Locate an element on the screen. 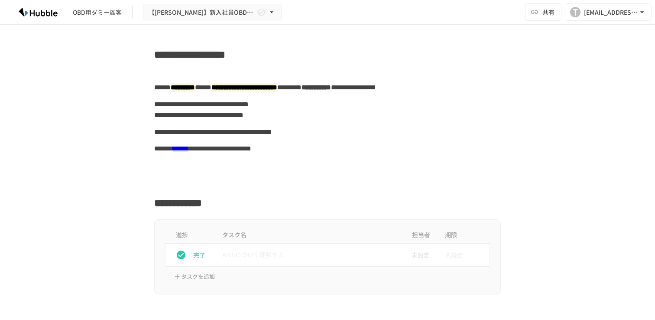 The image size is (655, 320). th: 期限 is located at coordinates (464, 235).